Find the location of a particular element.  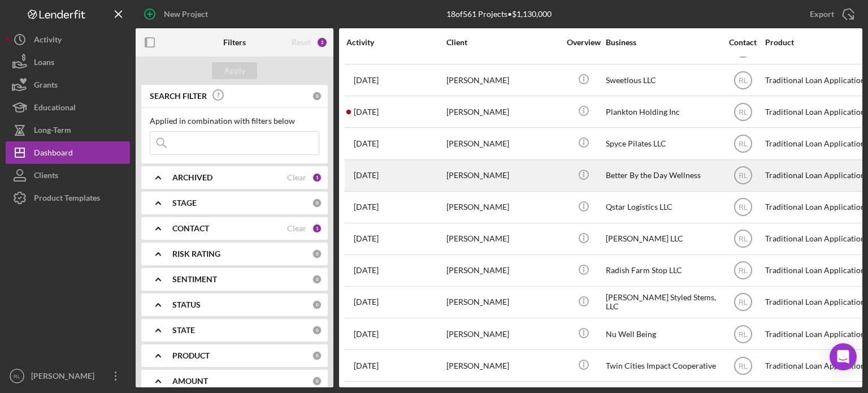

div: Qstar Logistics LLC is located at coordinates (662, 207).